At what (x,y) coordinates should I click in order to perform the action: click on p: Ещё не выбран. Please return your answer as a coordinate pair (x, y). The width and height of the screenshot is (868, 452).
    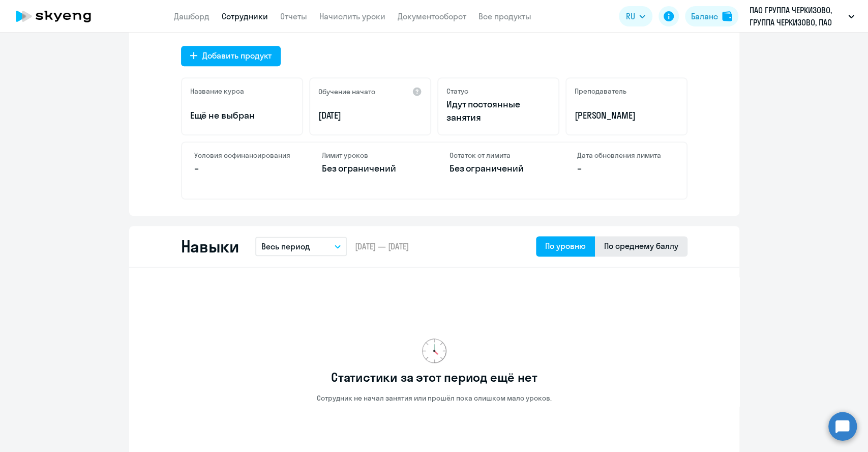
    Looking at the image, I should click on (242, 115).